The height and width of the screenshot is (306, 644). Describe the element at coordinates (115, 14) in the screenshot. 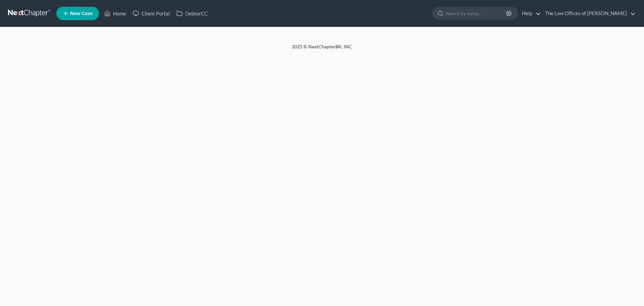

I see `a: Home` at that location.